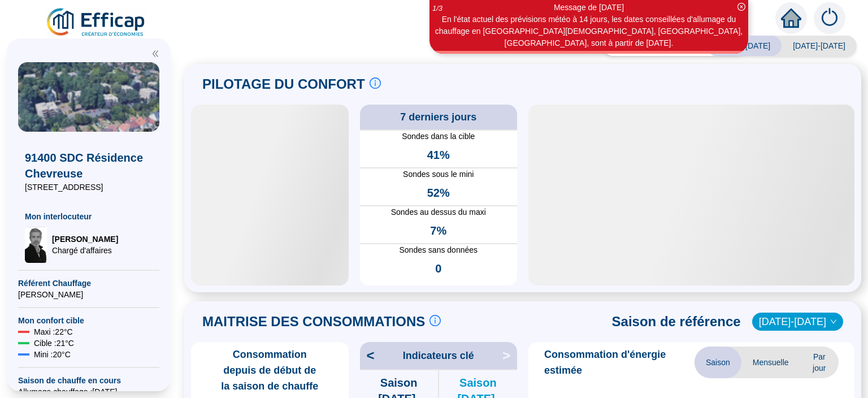 The image size is (868, 398). Describe the element at coordinates (438, 117) in the screenshot. I see `span: 7 derniers jours` at that location.